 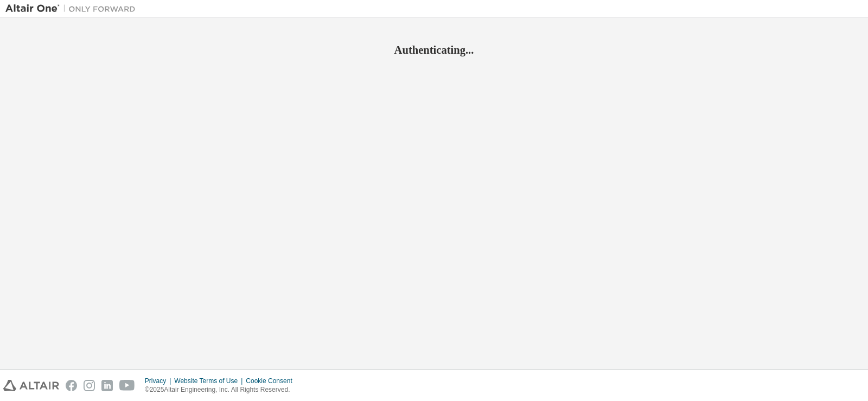 I want to click on p: © 2025 Altair Engineering, Inc. All Rights Reserved., so click(x=222, y=389).